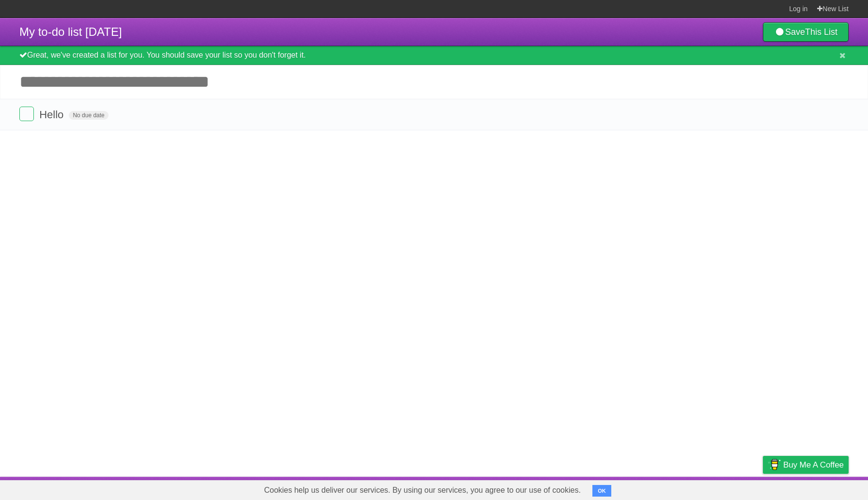 Image resolution: width=868 pixels, height=500 pixels. I want to click on span: No due date, so click(88, 115).